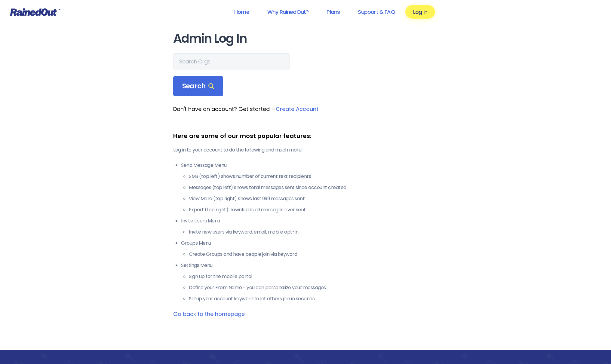 The width and height of the screenshot is (611, 364). What do you see at coordinates (198, 86) in the screenshot?
I see `span: Search` at bounding box center [198, 86].